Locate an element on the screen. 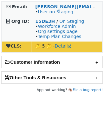 This screenshot has width=104, height=130. strong: 15DE3H is located at coordinates (45, 21).